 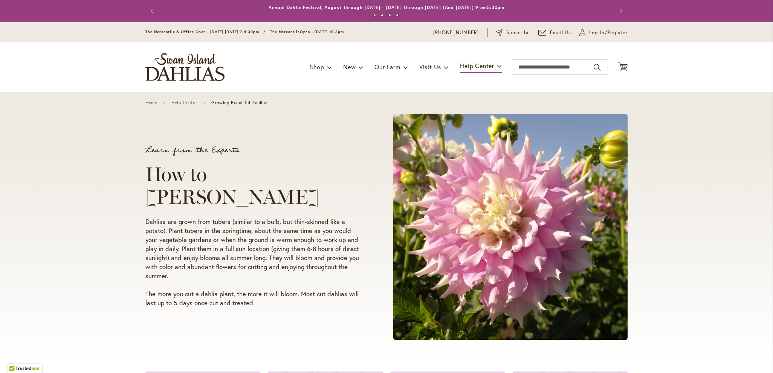 What do you see at coordinates (397, 15) in the screenshot?
I see `button: 4 of 4` at bounding box center [397, 15].